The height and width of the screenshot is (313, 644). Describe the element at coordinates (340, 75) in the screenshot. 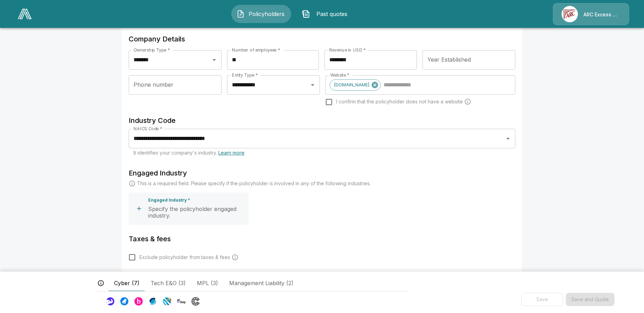

I see `label: Website *` at that location.